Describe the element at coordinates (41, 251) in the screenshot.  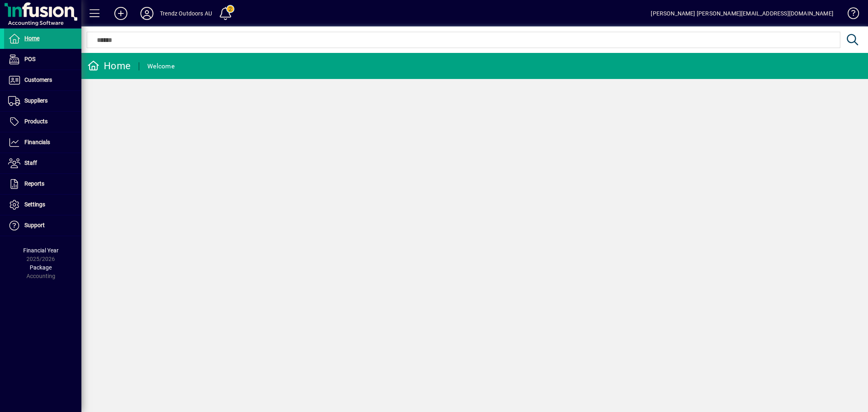
I see `span: Financial Year` at that location.